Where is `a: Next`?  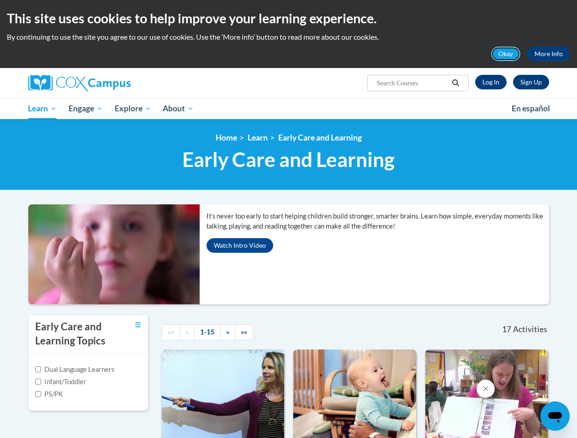
a: Next is located at coordinates (227, 333).